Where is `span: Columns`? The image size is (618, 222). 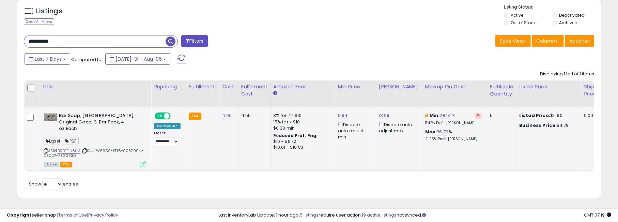
span: Columns is located at coordinates (547, 41).